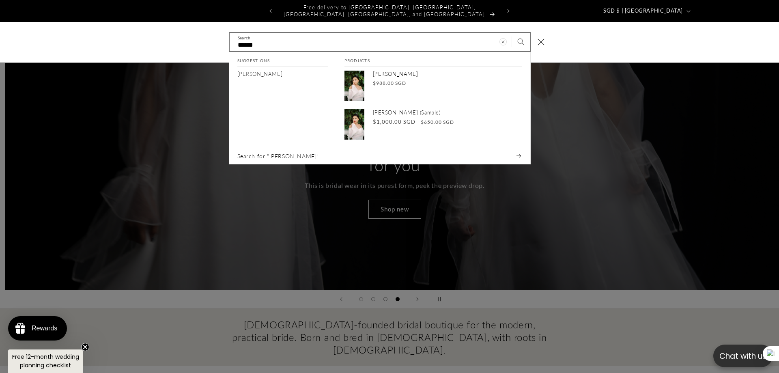  I want to click on h2: Products, so click(434, 59).